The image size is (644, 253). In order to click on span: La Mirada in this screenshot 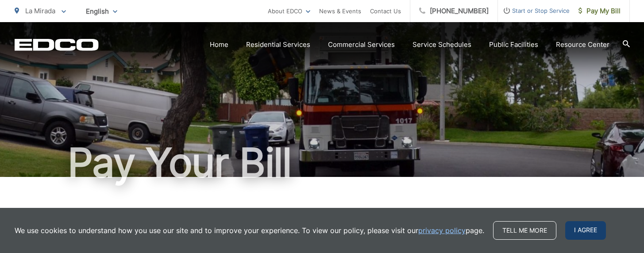, I will do `click(40, 11)`.